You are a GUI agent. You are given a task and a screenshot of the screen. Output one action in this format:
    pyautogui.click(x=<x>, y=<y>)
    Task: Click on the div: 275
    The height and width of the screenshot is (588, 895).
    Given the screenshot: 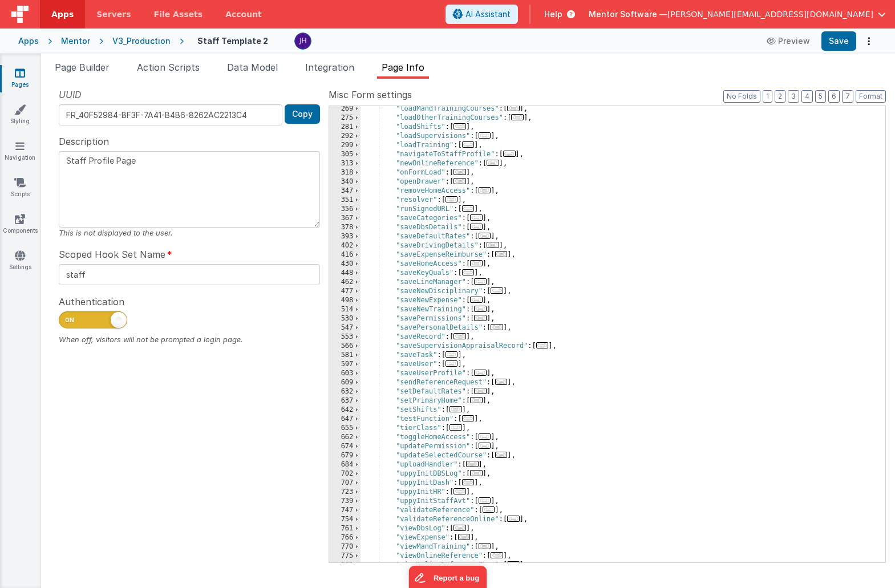 What is the action you would take?
    pyautogui.click(x=345, y=118)
    